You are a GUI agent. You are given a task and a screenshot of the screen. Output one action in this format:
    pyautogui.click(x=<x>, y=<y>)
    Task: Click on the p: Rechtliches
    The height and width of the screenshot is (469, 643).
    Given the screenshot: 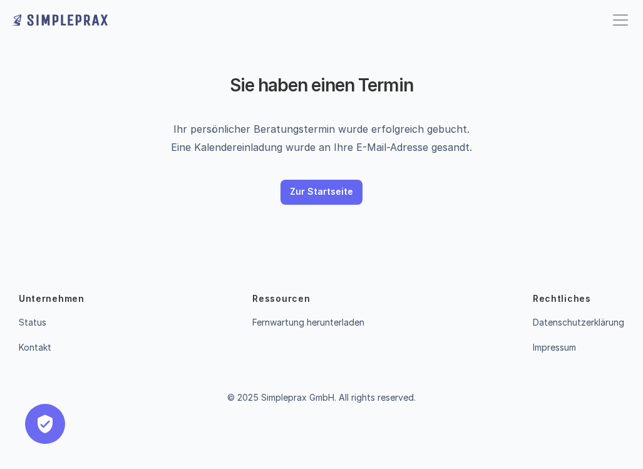 What is the action you would take?
    pyautogui.click(x=562, y=299)
    